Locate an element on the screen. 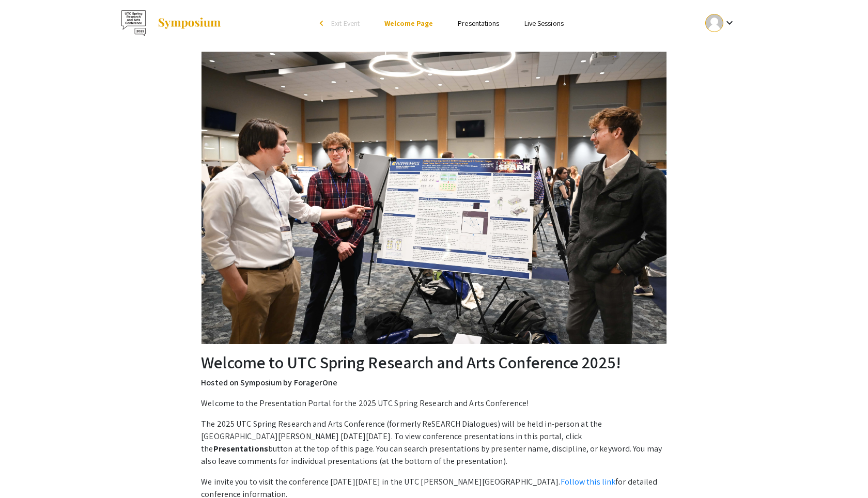 The width and height of the screenshot is (868, 498). a: UTC Spring Research and Arts Conference 2025 is located at coordinates (172, 23).